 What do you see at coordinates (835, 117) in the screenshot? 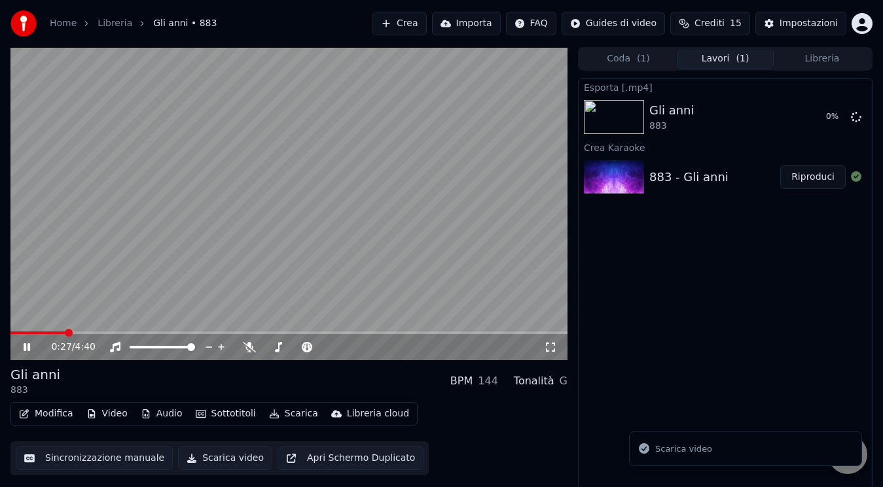
I see `div: 0 %` at bounding box center [835, 117].